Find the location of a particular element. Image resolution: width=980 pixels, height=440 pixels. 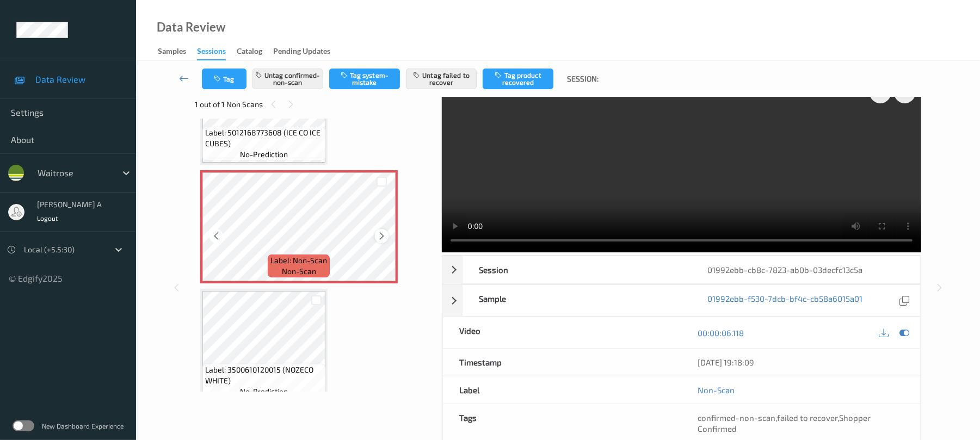

button: Untag confirmed-non-scan is located at coordinates (288, 79).